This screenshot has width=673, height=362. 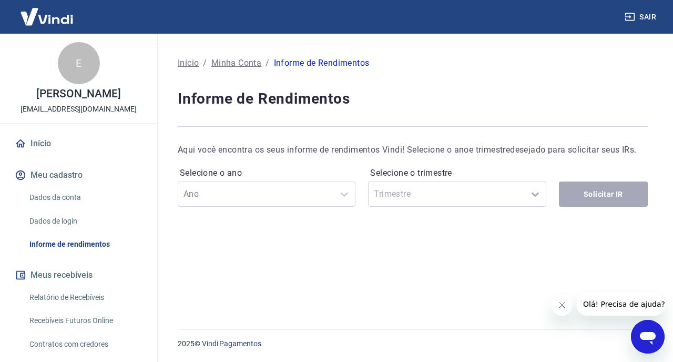 I want to click on a: Informe de rendimentos, so click(x=85, y=244).